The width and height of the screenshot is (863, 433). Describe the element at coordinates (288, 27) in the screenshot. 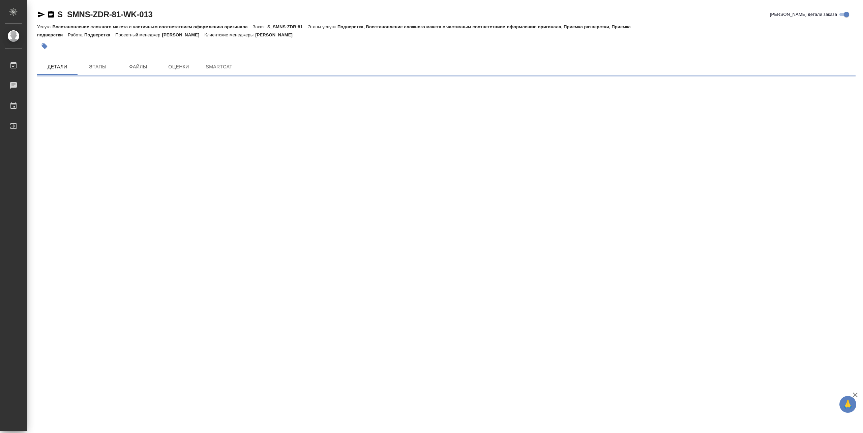

I see `p: S_SMNS-ZDR-81` at that location.